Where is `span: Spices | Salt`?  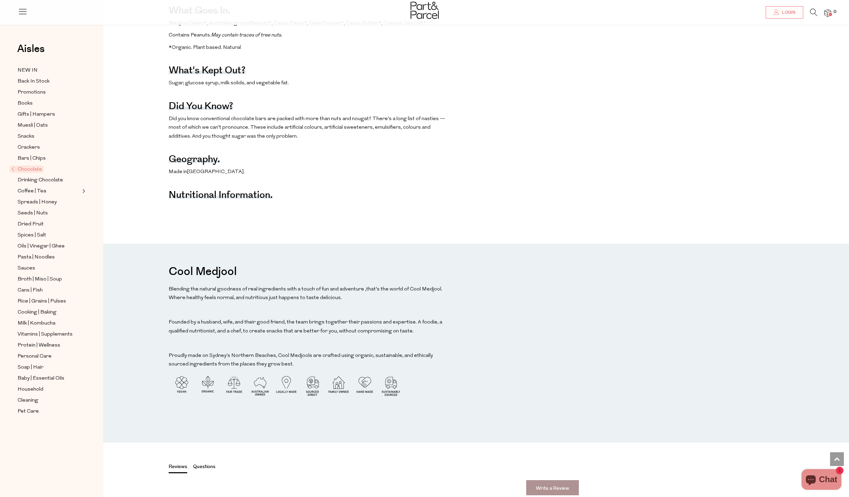
span: Spices | Salt is located at coordinates (32, 235).